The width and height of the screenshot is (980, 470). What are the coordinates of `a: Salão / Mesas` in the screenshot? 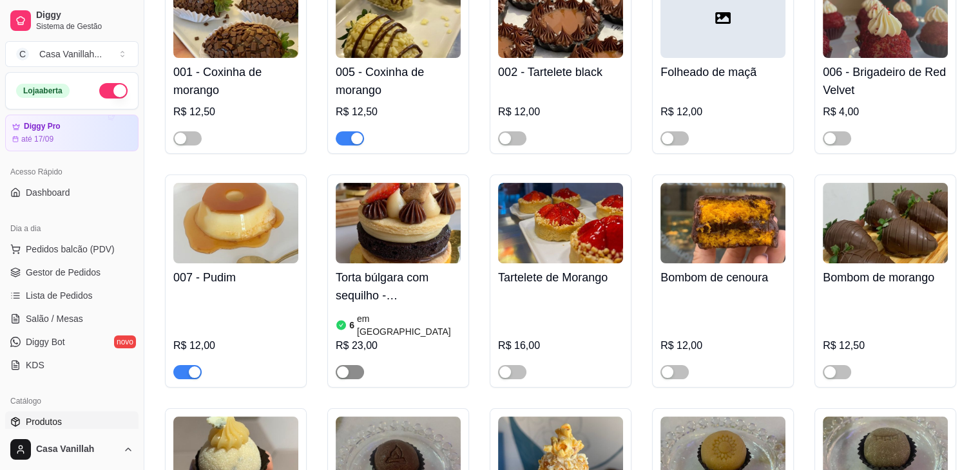 It's located at (72, 318).